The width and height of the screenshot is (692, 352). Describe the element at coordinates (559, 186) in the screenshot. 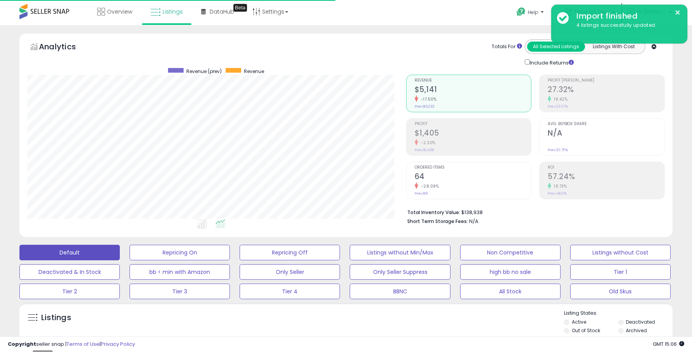

I see `small: 18.73%` at that location.